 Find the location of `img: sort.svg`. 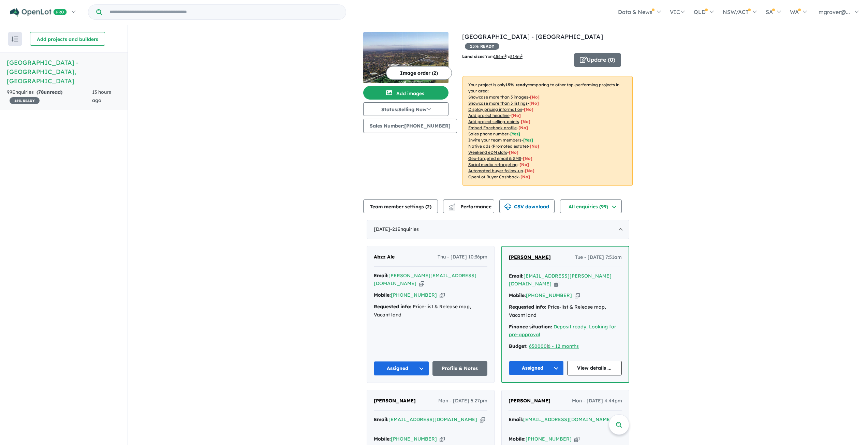

img: sort.svg is located at coordinates (15, 39).